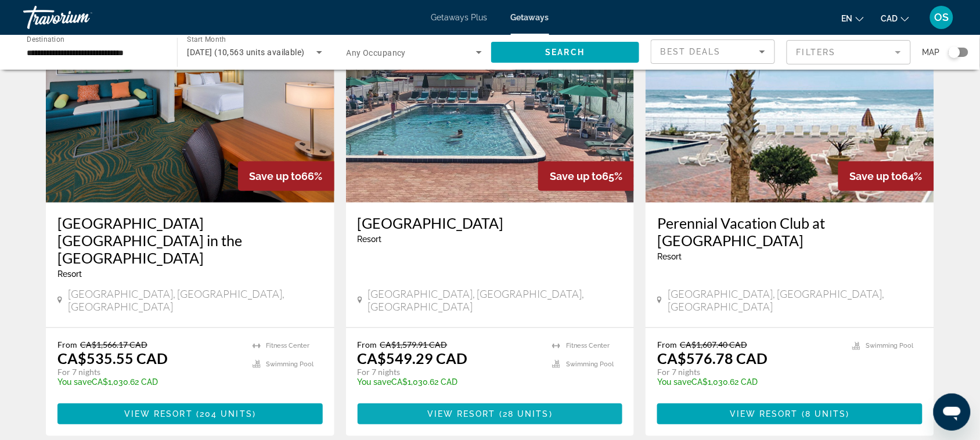 This screenshot has height=440, width=980. What do you see at coordinates (413, 344) in the screenshot?
I see `span: CA$1,579.91 CAD` at bounding box center [413, 344].